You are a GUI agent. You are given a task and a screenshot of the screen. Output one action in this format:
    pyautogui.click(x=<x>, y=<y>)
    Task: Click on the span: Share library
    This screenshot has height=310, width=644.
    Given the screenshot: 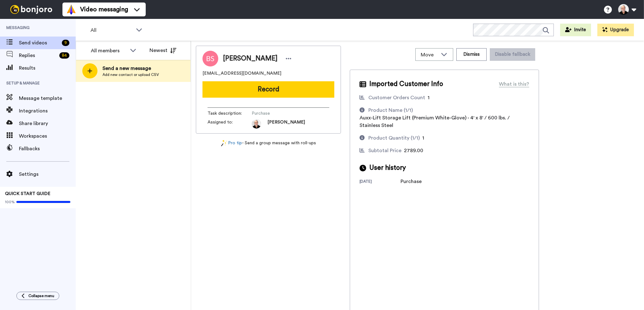 What is the action you would take?
    pyautogui.click(x=48, y=123)
    